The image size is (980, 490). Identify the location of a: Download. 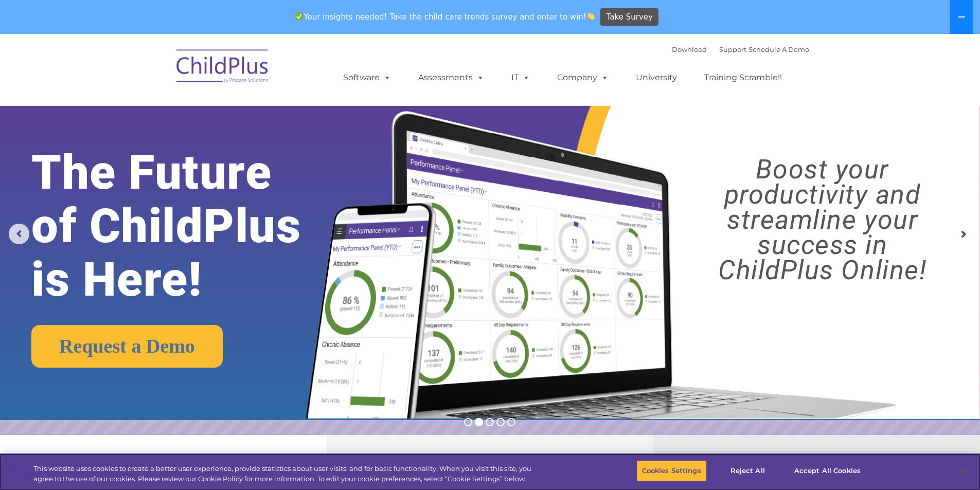
(689, 49).